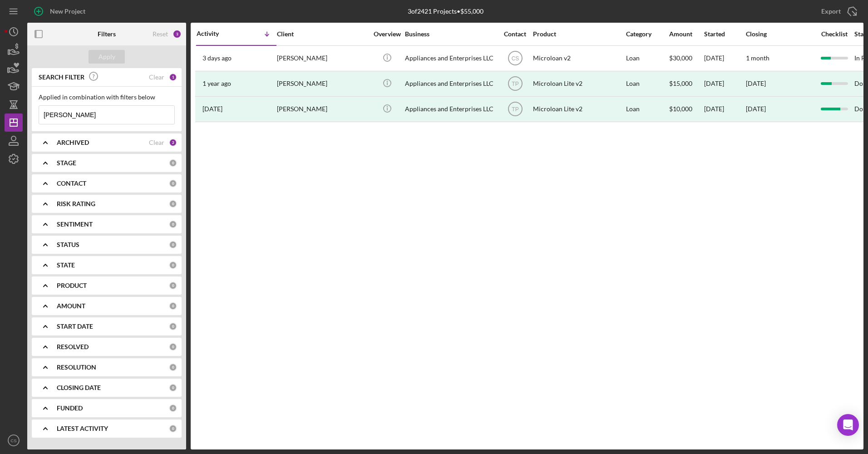  Describe the element at coordinates (173, 143) in the screenshot. I see `div: 2` at that location.